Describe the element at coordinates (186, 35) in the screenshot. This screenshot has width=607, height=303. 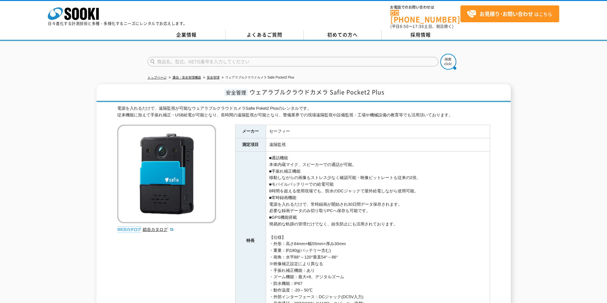
I see `a: 企業情報` at that location.